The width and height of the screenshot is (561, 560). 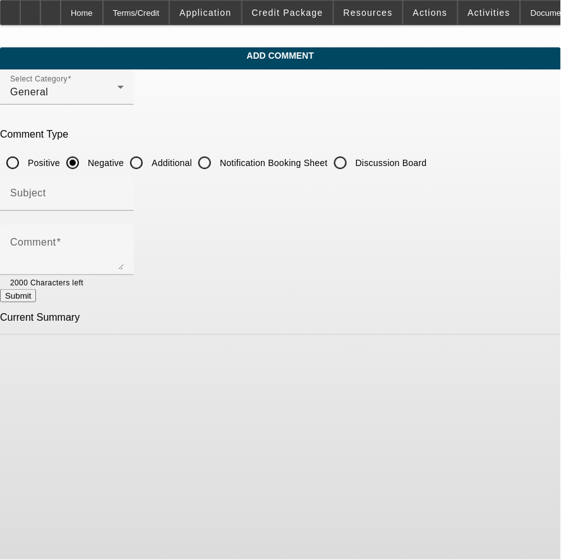 I want to click on span: Application, so click(x=205, y=13).